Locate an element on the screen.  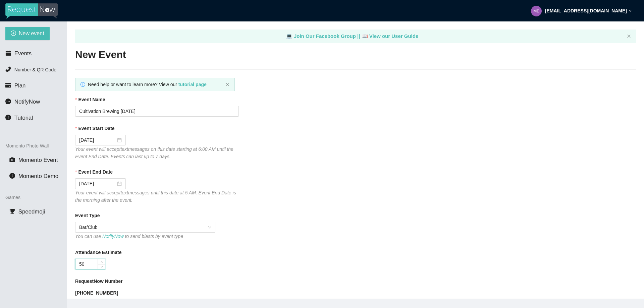
b: RequestNow Number is located at coordinates (99, 281).